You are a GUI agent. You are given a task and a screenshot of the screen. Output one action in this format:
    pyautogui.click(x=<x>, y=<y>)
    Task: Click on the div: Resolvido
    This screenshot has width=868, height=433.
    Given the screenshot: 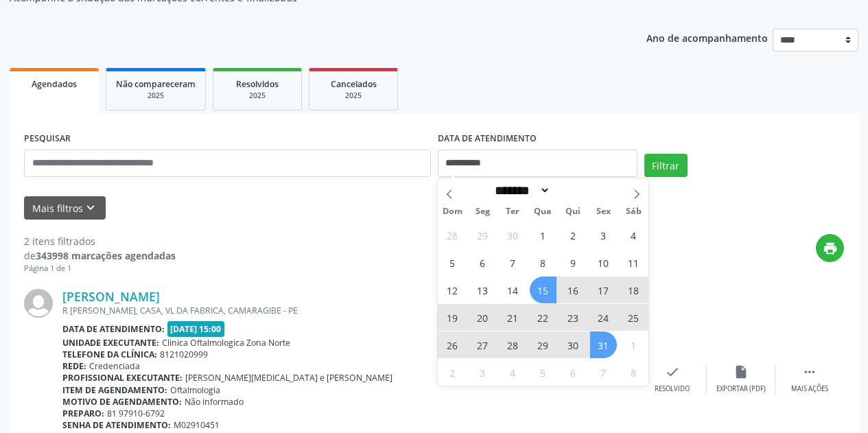 What is the action you would take?
    pyautogui.click(x=671, y=389)
    